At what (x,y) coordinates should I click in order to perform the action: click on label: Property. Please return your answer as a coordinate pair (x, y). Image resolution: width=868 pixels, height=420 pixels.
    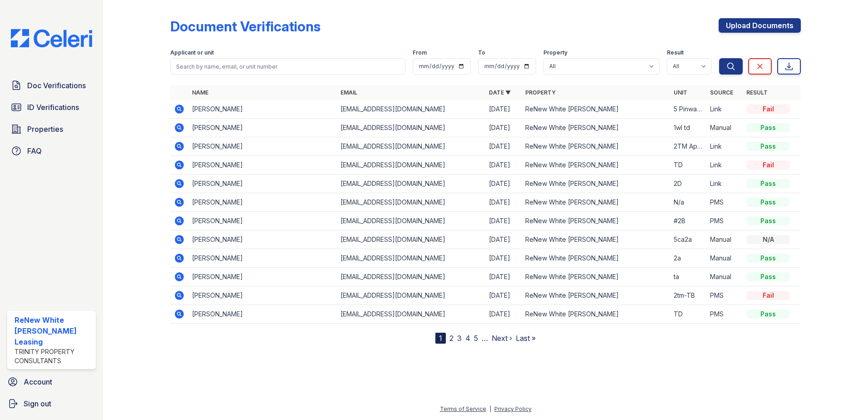
    Looking at the image, I should click on (555, 53).